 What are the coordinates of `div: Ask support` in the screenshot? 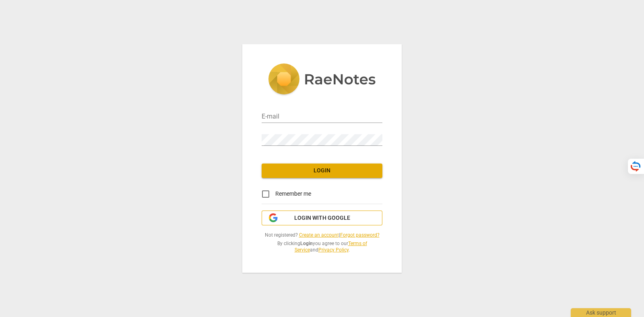 It's located at (600, 313).